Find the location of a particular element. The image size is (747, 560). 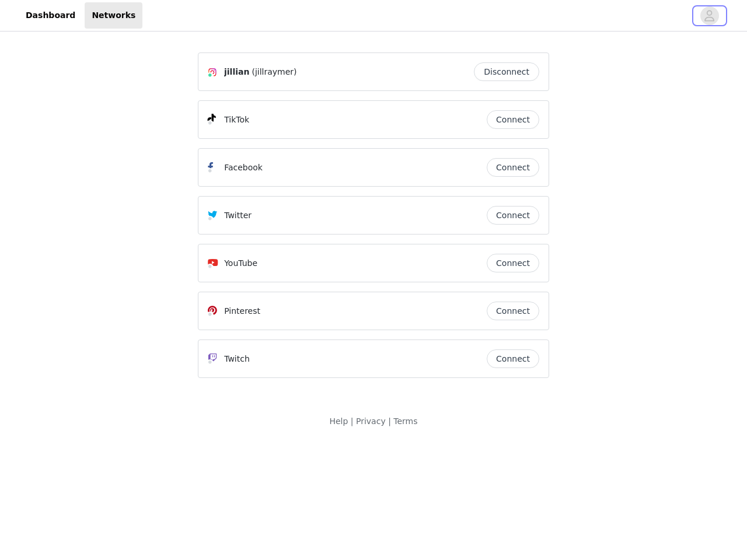

a: Privacy is located at coordinates (371, 422).